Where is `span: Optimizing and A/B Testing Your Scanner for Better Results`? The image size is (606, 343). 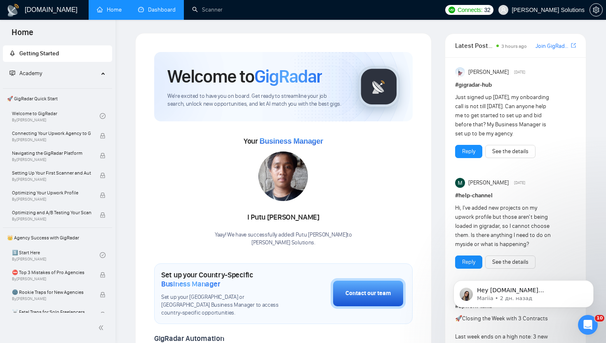 span: Optimizing and A/B Testing Your Scanner for Better Results is located at coordinates (52, 212).